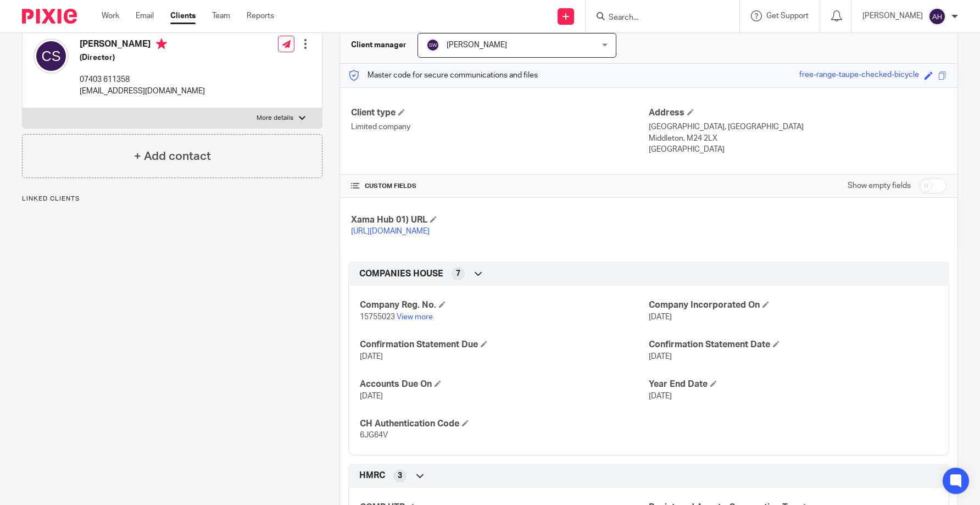 Image resolution: width=980 pixels, height=505 pixels. What do you see at coordinates (221, 16) in the screenshot?
I see `a: Team` at bounding box center [221, 16].